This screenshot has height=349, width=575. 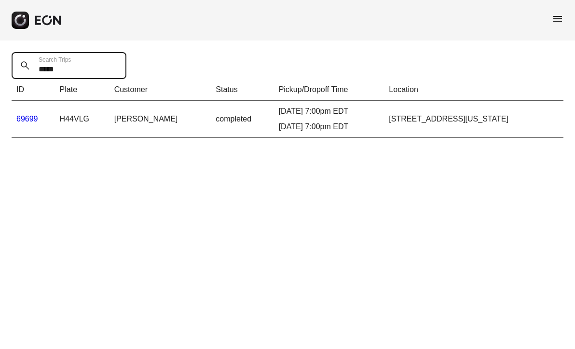 What do you see at coordinates (82, 90) in the screenshot?
I see `th: Plate` at bounding box center [82, 90].